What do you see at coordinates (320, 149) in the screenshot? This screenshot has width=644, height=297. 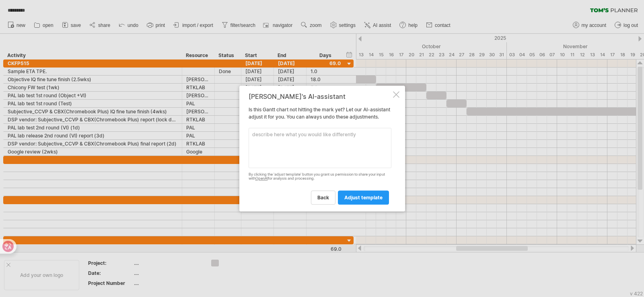 I see `div: Is this Gantt chart not hitting the mark yet? Let our AI-assistant adjust it for you. You can alw...` at bounding box center [320, 149].